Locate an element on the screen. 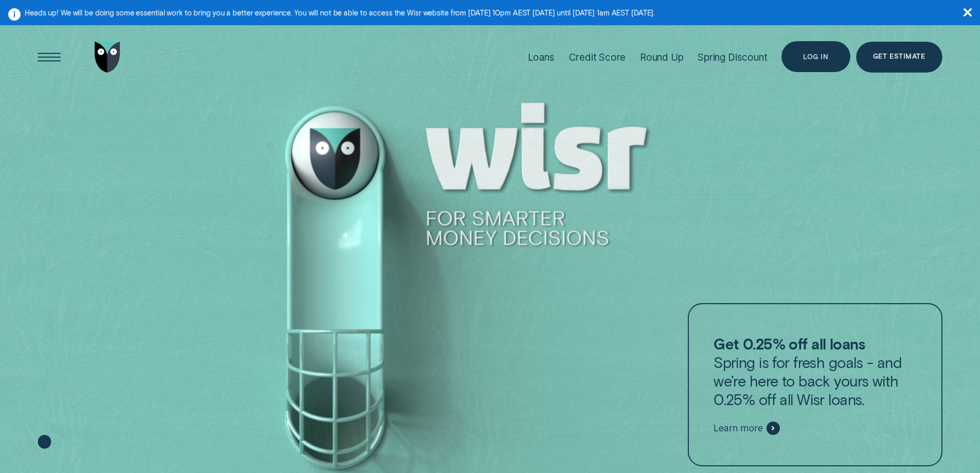 This screenshot has width=980, height=473. a: Get Estimate is located at coordinates (900, 57).